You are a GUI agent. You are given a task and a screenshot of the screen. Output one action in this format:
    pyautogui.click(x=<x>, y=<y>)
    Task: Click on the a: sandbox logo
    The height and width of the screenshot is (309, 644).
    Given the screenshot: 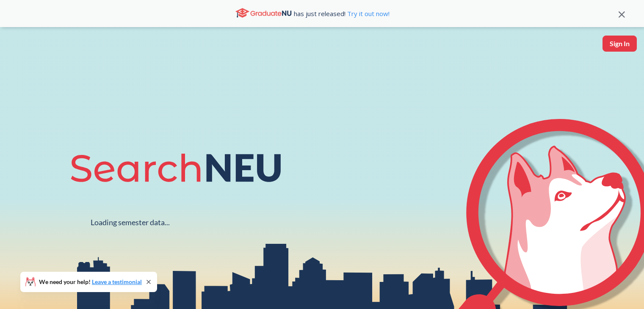 What is the action you would take?
    pyautogui.click(x=18, y=49)
    